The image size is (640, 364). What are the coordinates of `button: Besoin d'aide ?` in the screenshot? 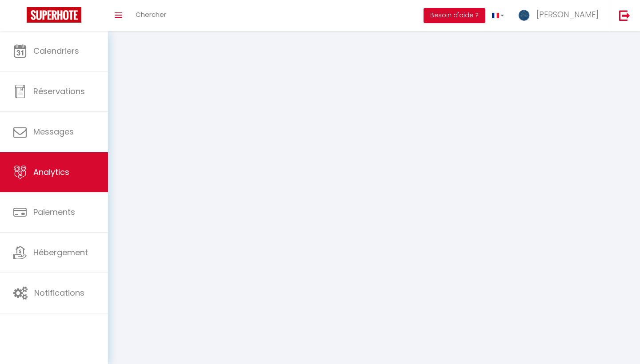 It's located at (454, 16).